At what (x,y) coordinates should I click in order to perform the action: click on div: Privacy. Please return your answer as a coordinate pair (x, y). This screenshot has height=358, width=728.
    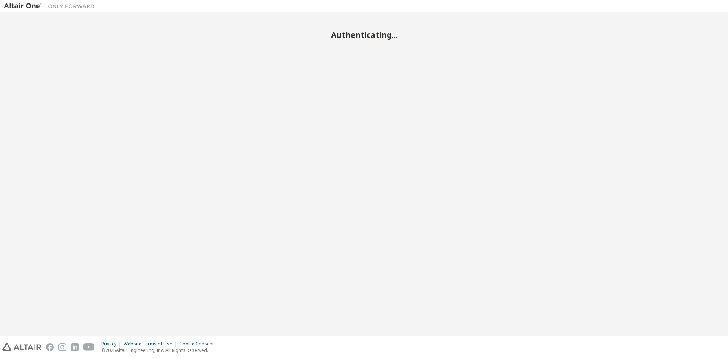
    Looking at the image, I should click on (112, 344).